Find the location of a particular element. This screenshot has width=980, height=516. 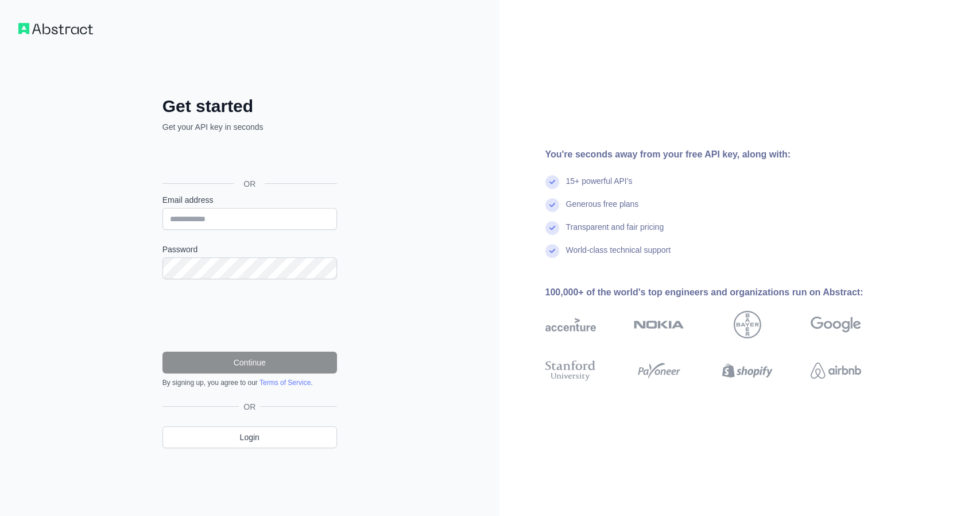

div: Transparent and fair pricing is located at coordinates (615, 233).